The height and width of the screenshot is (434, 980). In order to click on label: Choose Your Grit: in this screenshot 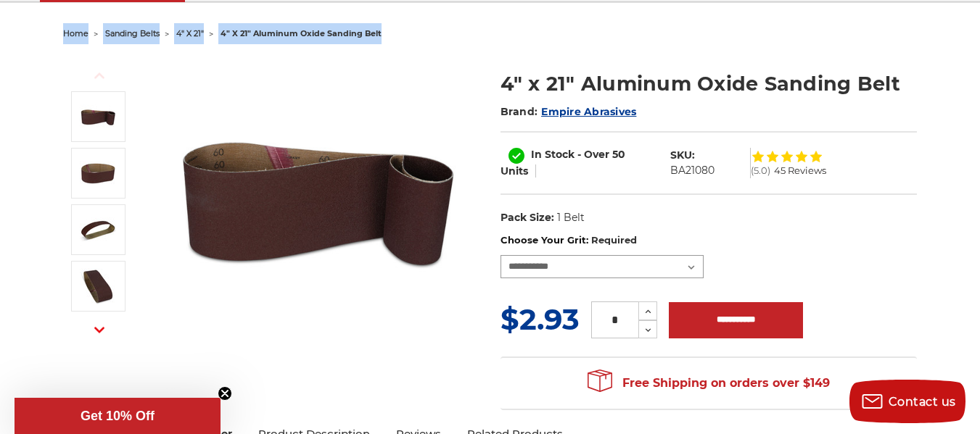, I will do `click(709, 241)`.